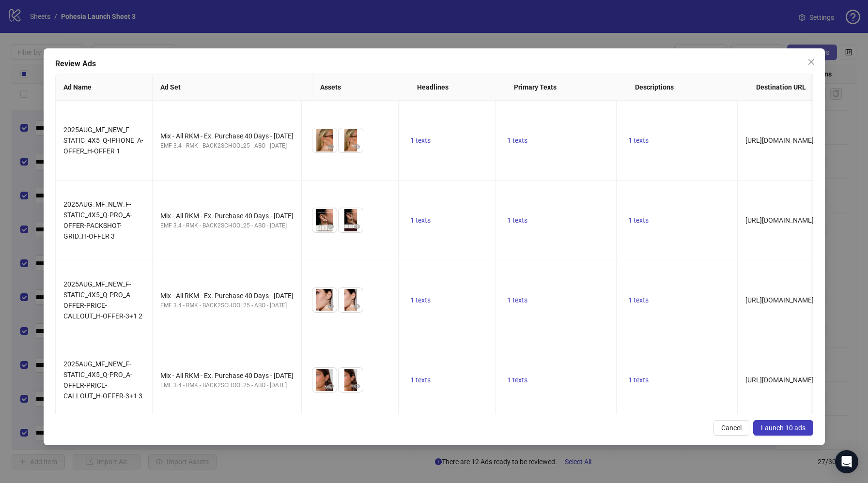  I want to click on span: 2025AUG_MF_NEW_F-STATIC_4X5_Q-PRO_A-OFFER-PRICE-CALLOUT_H-OFFER-3+1 2, so click(103, 300).